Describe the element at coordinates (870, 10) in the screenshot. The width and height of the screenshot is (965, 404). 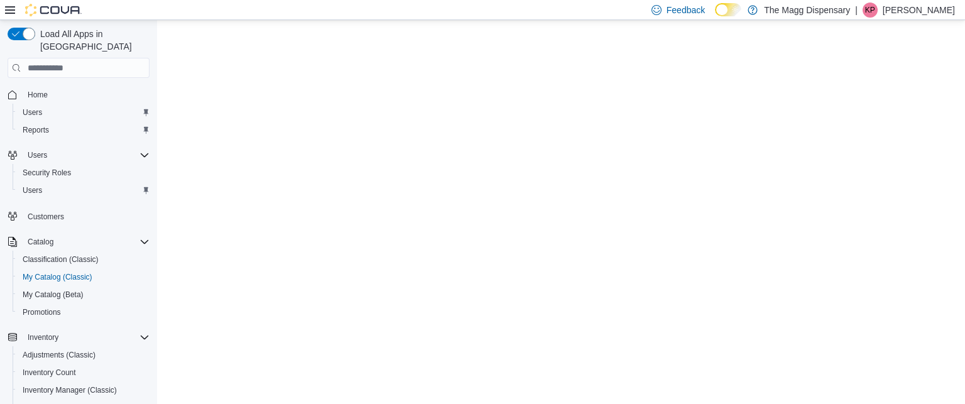
I see `div: Key Pittman` at that location.